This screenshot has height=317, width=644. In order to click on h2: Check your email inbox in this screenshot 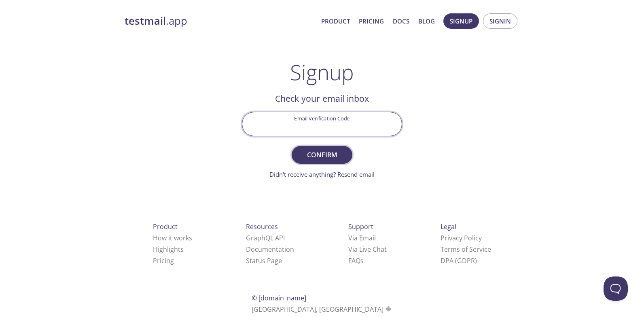, I will do `click(322, 98)`.